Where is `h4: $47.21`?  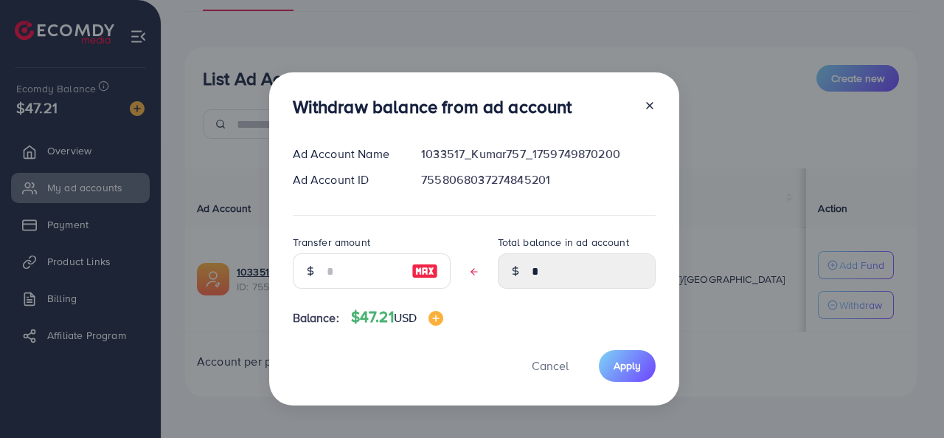 h4: $47.21 is located at coordinates (397, 317).